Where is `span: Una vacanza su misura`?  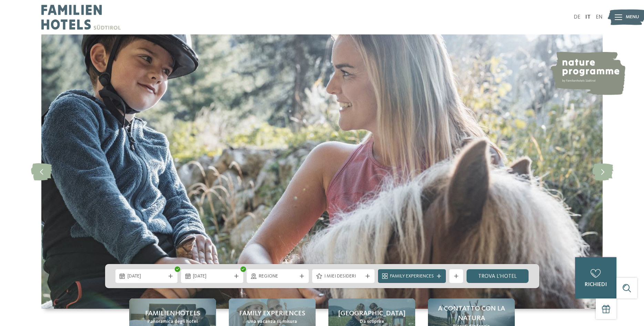 span: Una vacanza su misura is located at coordinates (272, 322).